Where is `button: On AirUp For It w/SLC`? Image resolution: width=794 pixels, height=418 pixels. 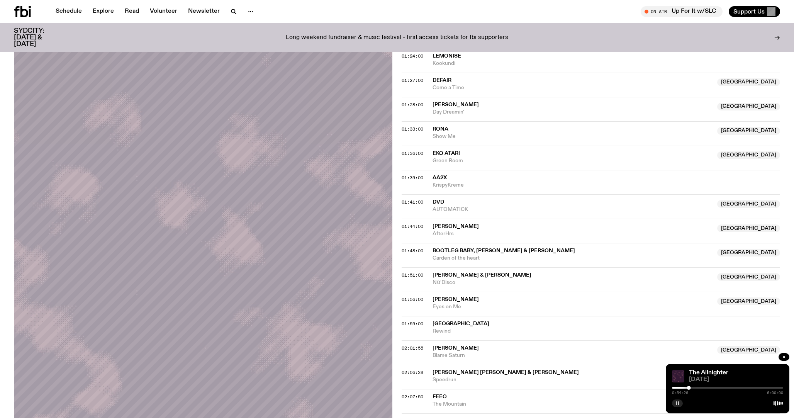
button: On AirUp For It w/SLC is located at coordinates (681, 12).